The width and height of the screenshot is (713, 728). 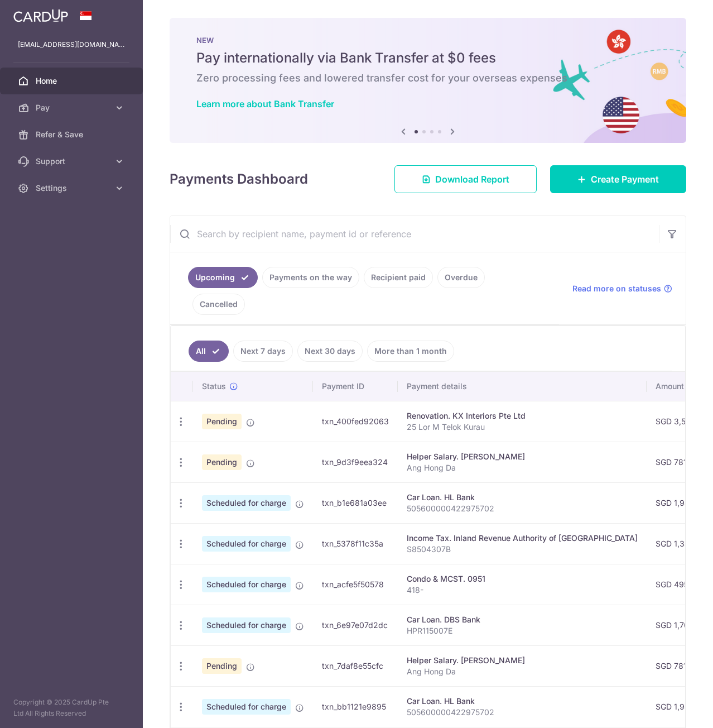 I want to click on span: Refer & Save, so click(x=73, y=134).